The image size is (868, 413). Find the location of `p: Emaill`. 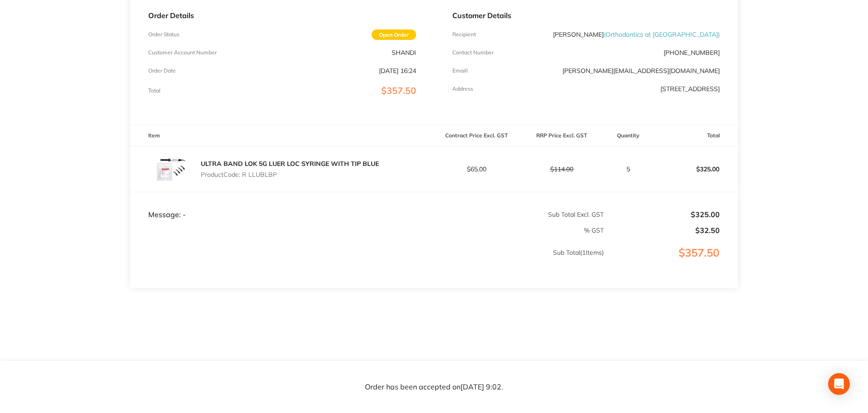

p: Emaill is located at coordinates (460, 70).